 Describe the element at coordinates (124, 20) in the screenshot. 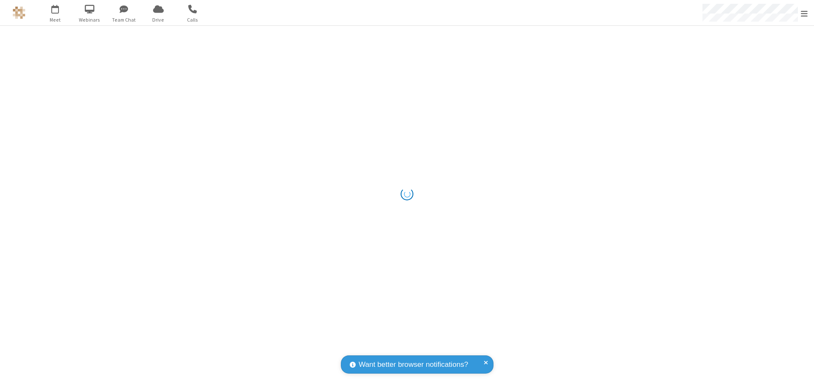

I see `span: Team Chat` at that location.